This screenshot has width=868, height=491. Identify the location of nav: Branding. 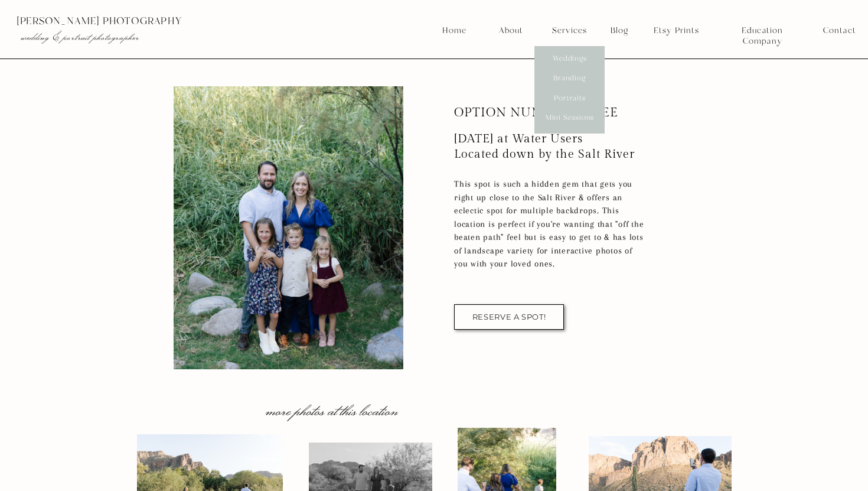
(569, 79).